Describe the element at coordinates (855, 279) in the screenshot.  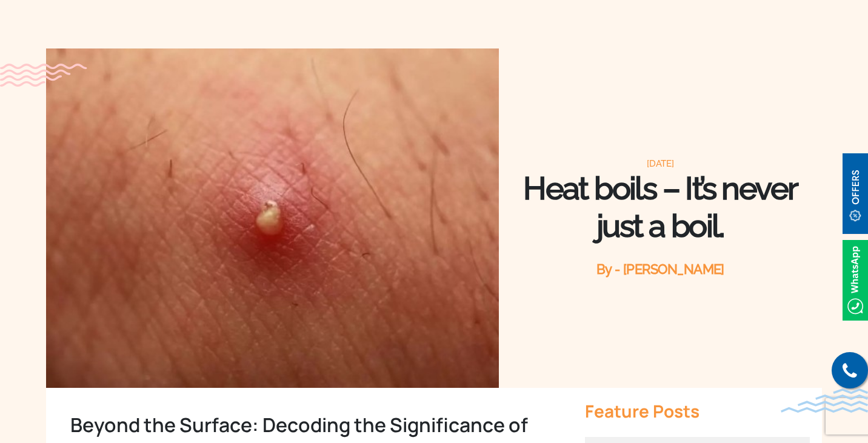
I see `a: Whatsappicon` at that location.